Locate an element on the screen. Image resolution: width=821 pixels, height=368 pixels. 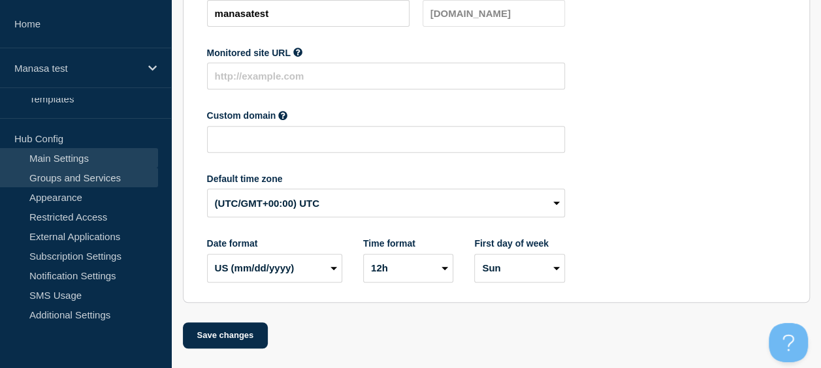
span: Monitored site URL is located at coordinates (249, 53).